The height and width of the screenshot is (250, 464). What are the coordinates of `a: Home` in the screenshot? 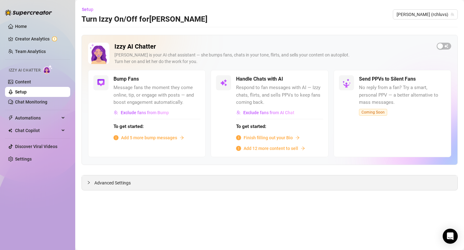 It's located at (21, 26).